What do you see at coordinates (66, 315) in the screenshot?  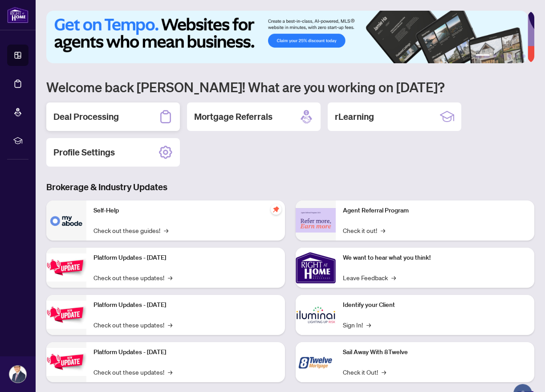 I see `img: Platform Updates - July 8, 2025` at bounding box center [66, 315].